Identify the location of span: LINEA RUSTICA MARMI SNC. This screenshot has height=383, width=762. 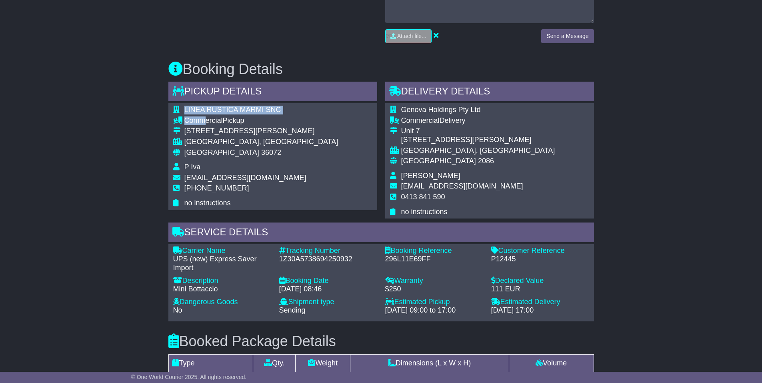
(233, 110).